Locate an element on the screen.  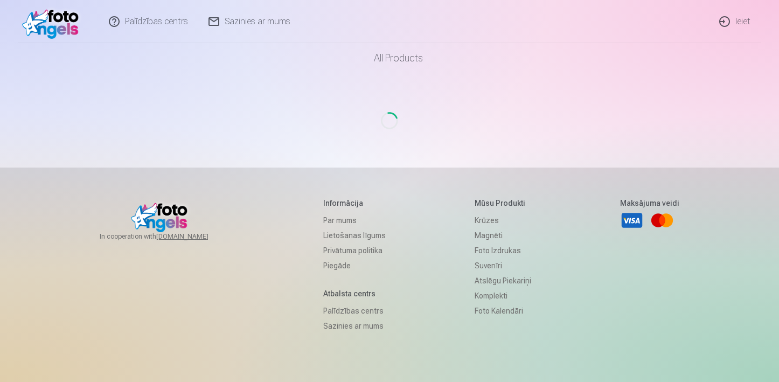
h5: Mūsu produkti is located at coordinates (503, 203).